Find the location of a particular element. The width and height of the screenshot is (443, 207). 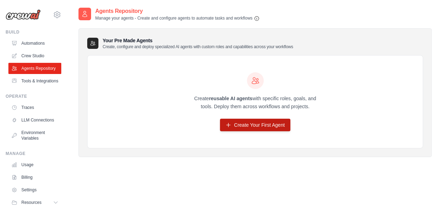

a: Usage is located at coordinates (35, 165).